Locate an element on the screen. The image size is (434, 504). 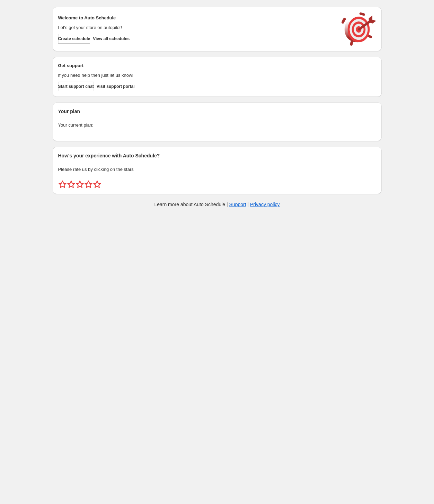
p: Your current plan: is located at coordinates (217, 126).